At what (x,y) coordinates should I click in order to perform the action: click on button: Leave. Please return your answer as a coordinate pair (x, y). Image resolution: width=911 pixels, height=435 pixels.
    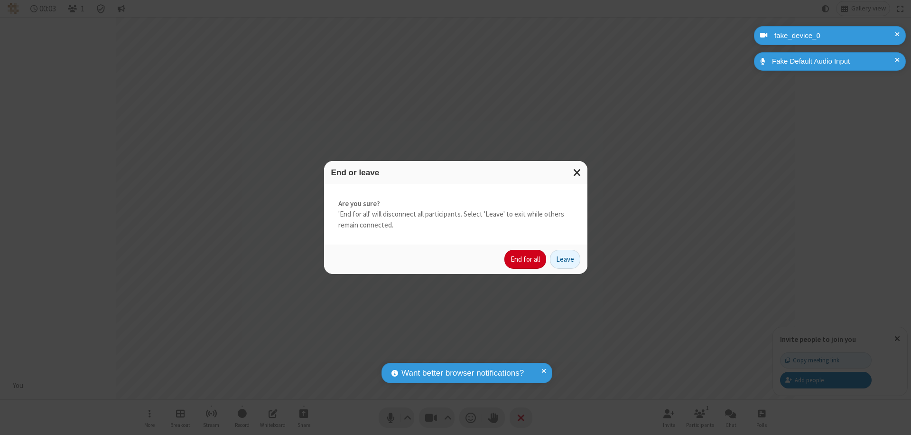
    Looking at the image, I should click on (565, 259).